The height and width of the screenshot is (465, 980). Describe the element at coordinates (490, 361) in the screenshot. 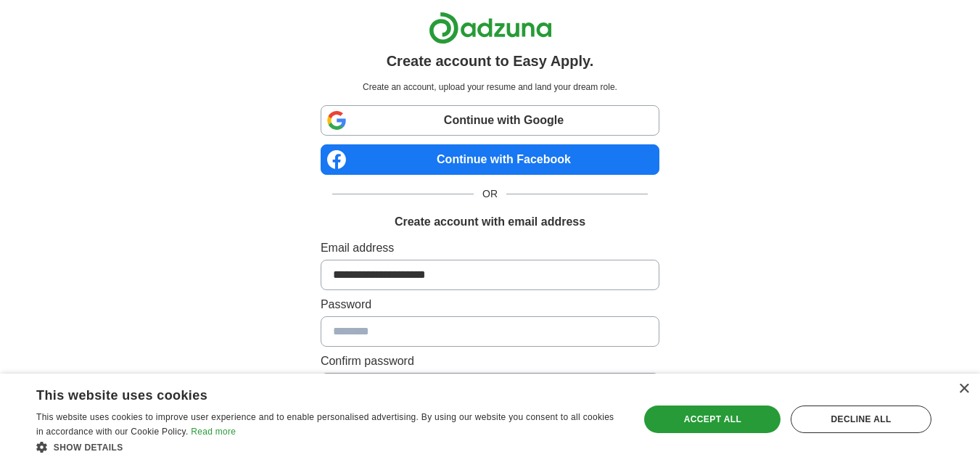

I see `label: Confirm password` at that location.